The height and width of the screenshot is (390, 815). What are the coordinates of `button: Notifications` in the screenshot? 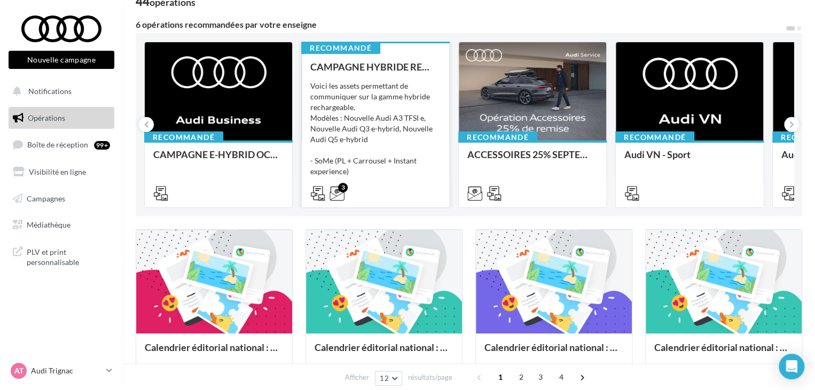 It's located at (59, 91).